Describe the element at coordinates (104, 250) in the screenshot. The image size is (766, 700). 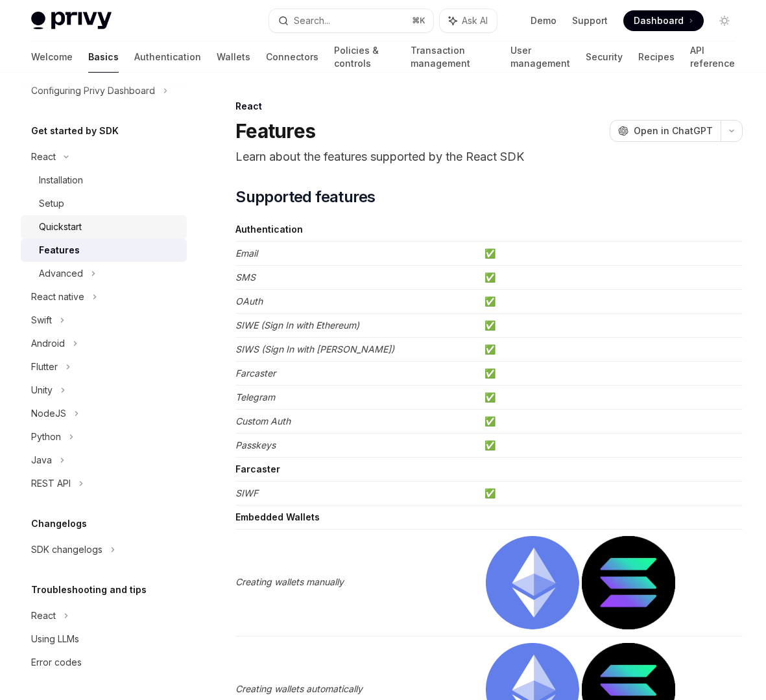
I see `a: Features` at that location.